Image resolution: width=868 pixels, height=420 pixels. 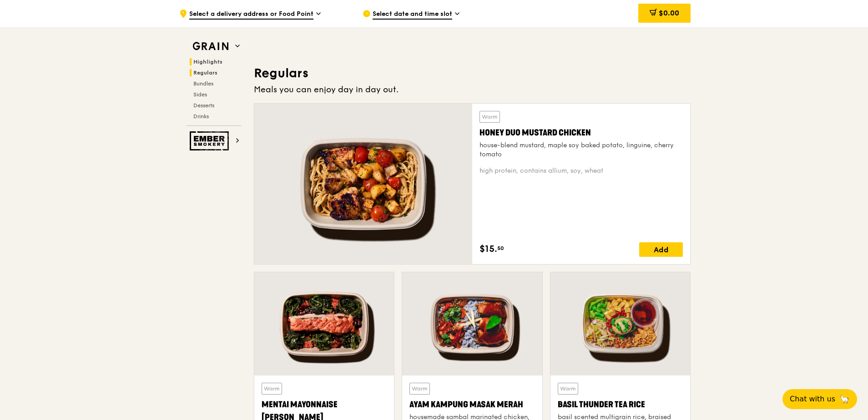 I want to click on div: Honey Duo Mustard Chicken, so click(x=581, y=133).